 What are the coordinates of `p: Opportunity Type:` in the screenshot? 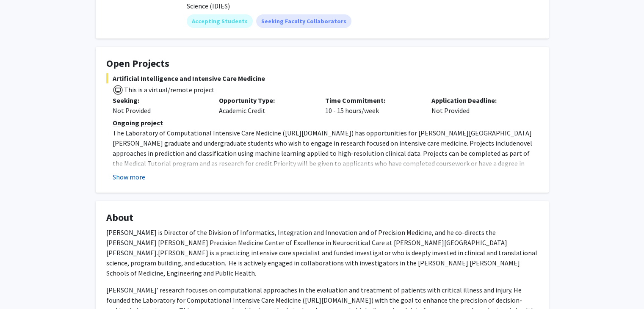 It's located at (266, 100).